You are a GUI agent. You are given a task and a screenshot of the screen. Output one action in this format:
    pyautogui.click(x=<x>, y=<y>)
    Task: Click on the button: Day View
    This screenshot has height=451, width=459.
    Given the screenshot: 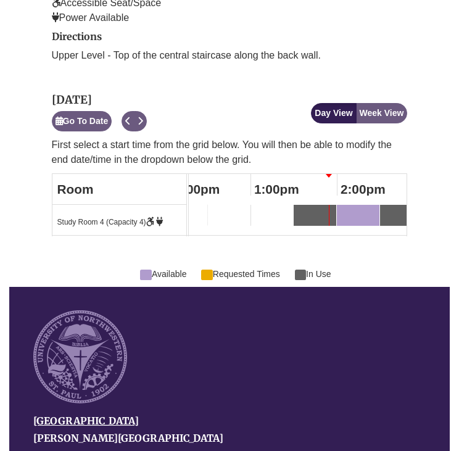 What is the action you would take?
    pyautogui.click(x=333, y=113)
    